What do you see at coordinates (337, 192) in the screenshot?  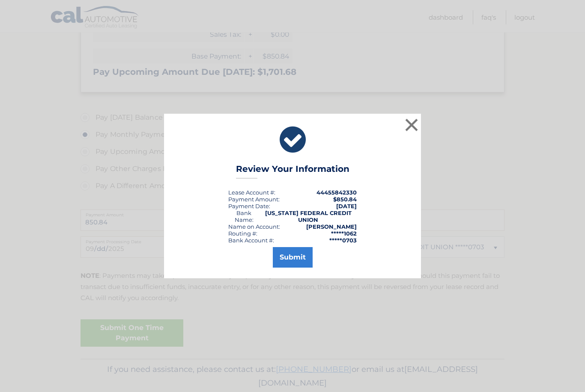 I see `strong: 44455842330` at bounding box center [337, 192].